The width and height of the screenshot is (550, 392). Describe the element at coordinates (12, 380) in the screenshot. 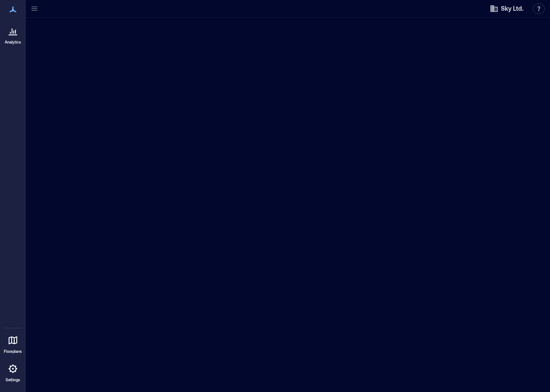

I see `p: Settings` at that location.